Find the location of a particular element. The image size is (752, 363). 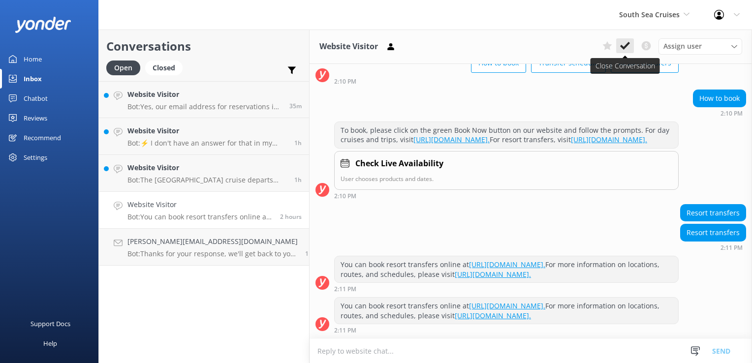

div: Assign User is located at coordinates (700, 46).